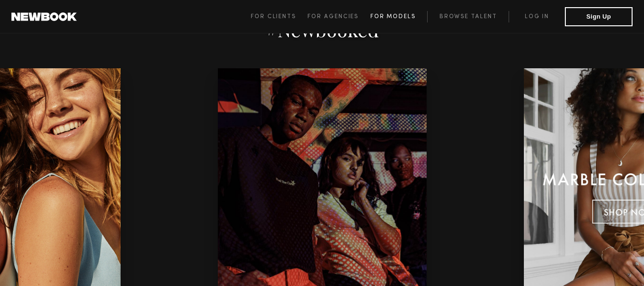 This screenshot has width=644, height=286. What do you see at coordinates (537, 17) in the screenshot?
I see `a: Log in` at bounding box center [537, 17].